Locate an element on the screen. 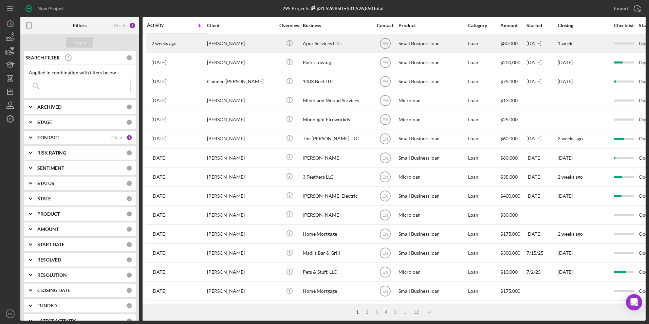  span: $60,000 is located at coordinates (509, 158).